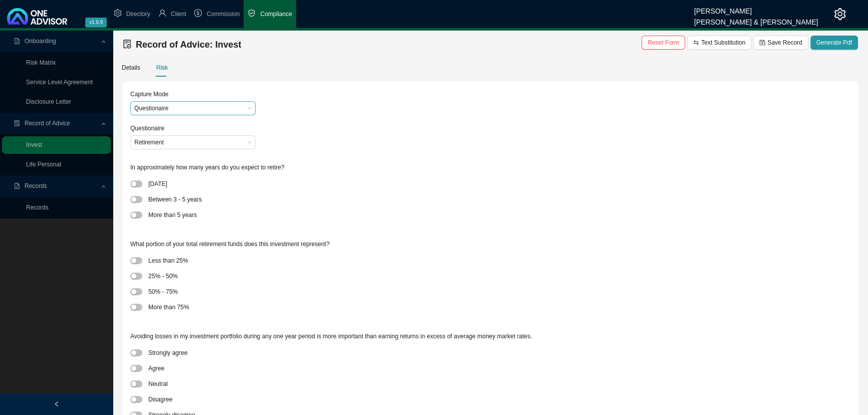 Image resolution: width=868 pixels, height=415 pixels. I want to click on div: More than 5 years, so click(172, 215).